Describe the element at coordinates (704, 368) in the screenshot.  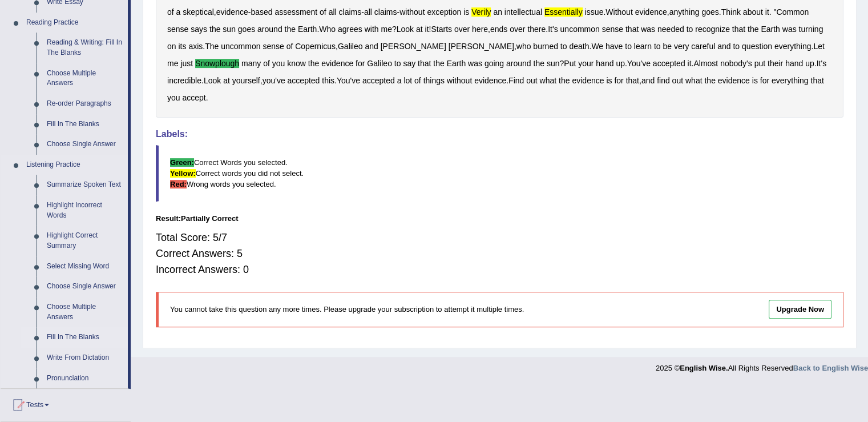
I see `strong: English Wise.` at that location.